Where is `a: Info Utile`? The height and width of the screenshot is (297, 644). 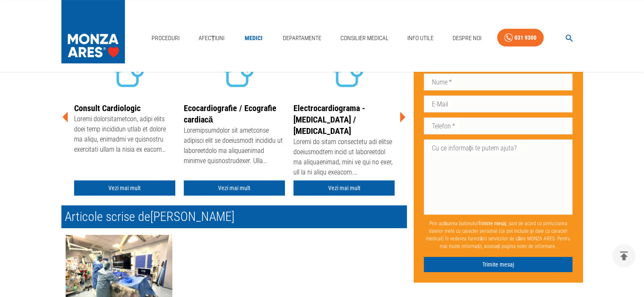
a: Info Utile is located at coordinates (420, 38).